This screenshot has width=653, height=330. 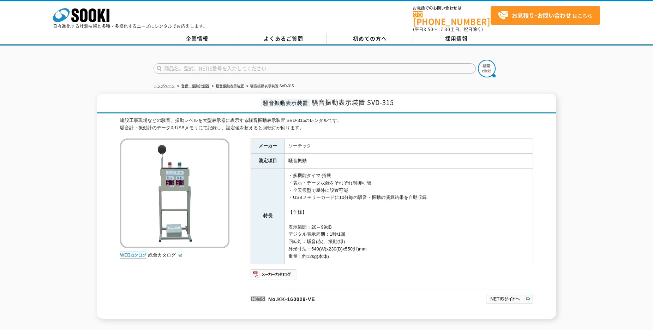 What do you see at coordinates (429, 29) in the screenshot?
I see `span: 8:50` at bounding box center [429, 29].